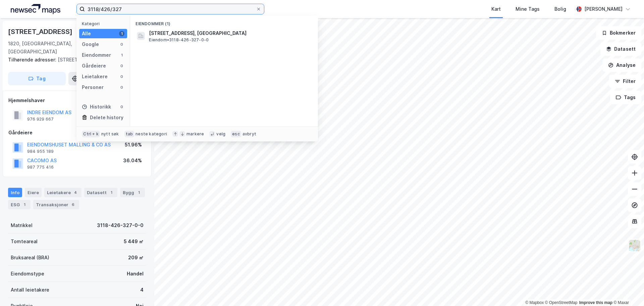 This screenshot has width=644, height=306. Describe the element at coordinates (97, 55) in the screenshot. I see `div: Eiendommer` at that location.